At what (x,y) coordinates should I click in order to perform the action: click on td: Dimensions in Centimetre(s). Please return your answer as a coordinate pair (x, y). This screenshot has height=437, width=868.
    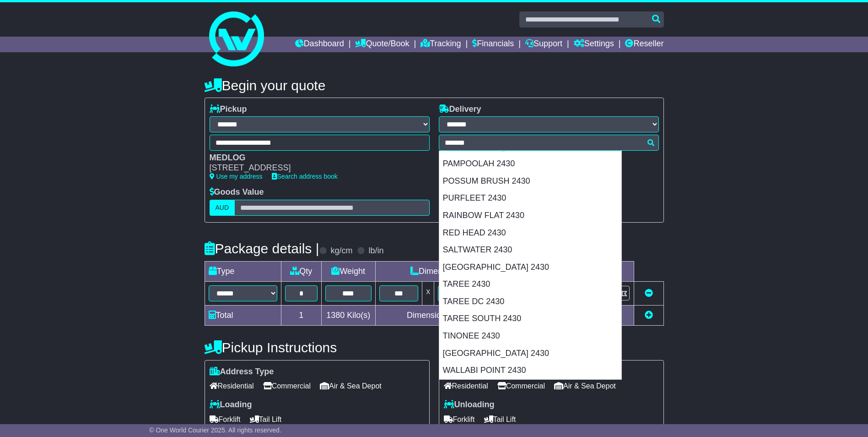
    Looking at the image, I should click on (458, 315).